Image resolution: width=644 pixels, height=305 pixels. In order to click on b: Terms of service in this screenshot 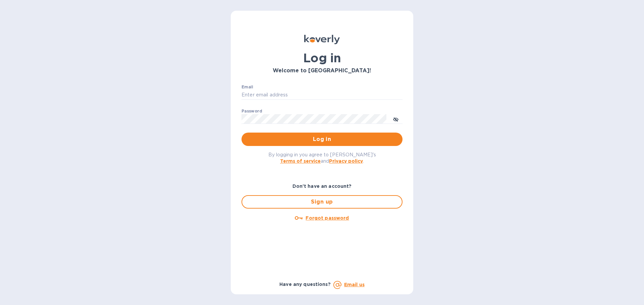, I will do `click(300, 161)`.